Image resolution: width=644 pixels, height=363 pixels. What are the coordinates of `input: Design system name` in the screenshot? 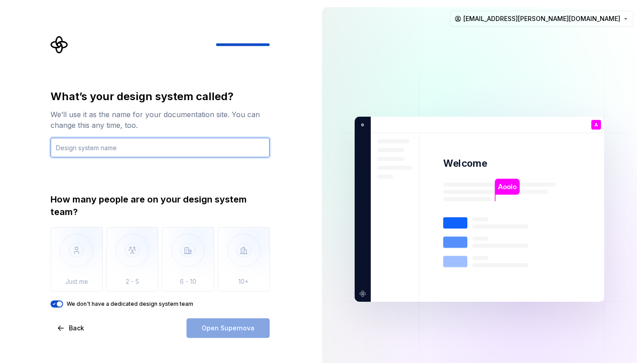 It's located at (160, 148).